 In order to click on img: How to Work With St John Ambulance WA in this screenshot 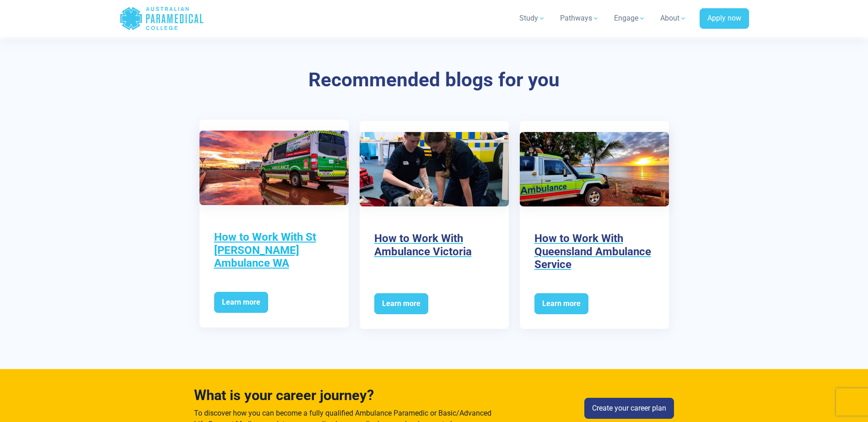, I will do `click(274, 168)`.